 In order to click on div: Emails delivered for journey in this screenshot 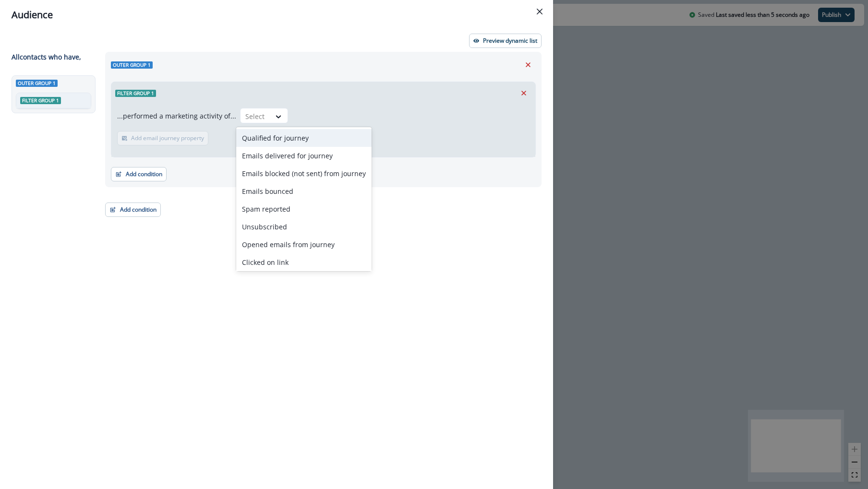, I will do `click(304, 155)`.